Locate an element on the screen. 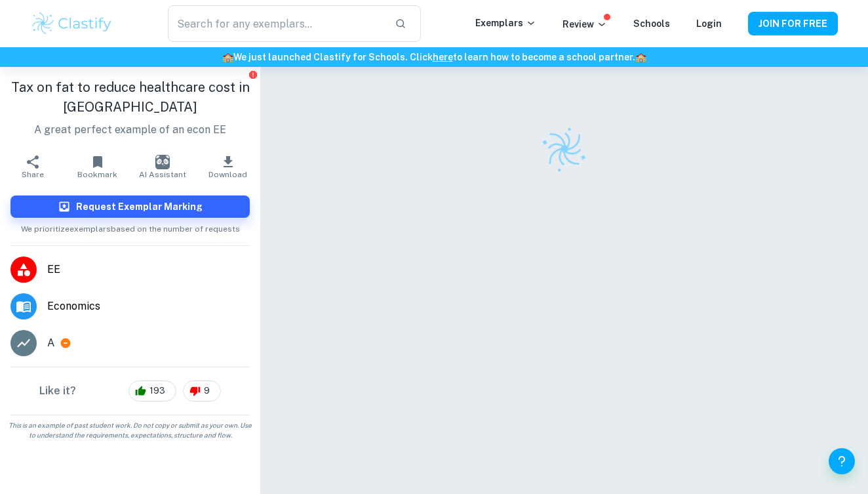  a: Clastify logo is located at coordinates (71, 23).